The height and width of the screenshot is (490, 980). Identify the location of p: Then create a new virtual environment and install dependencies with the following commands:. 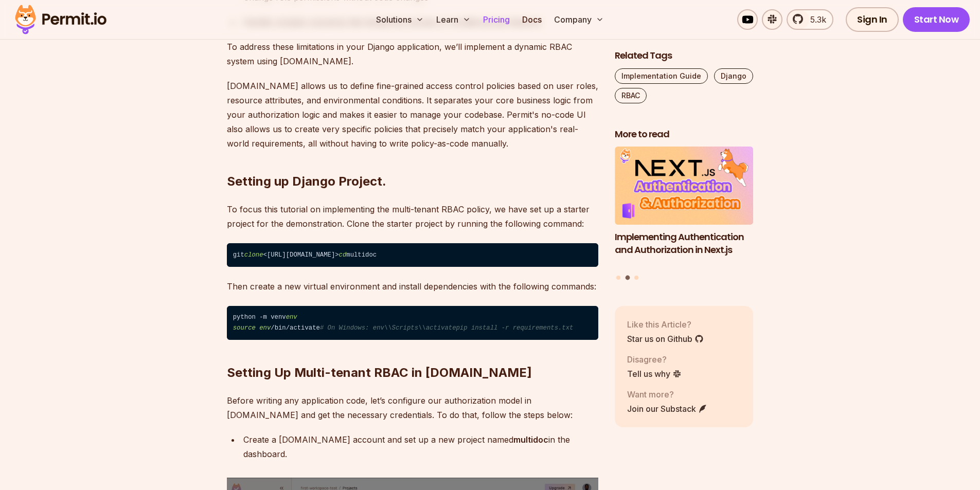
(412, 286).